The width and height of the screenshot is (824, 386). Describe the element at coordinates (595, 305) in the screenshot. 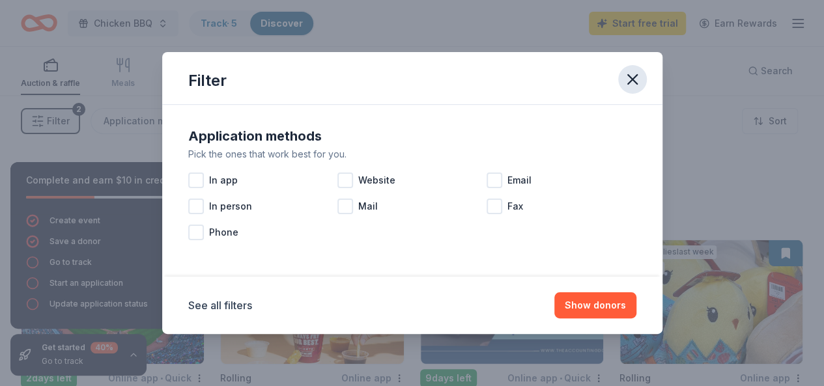

I see `button: Show donors` at that location.